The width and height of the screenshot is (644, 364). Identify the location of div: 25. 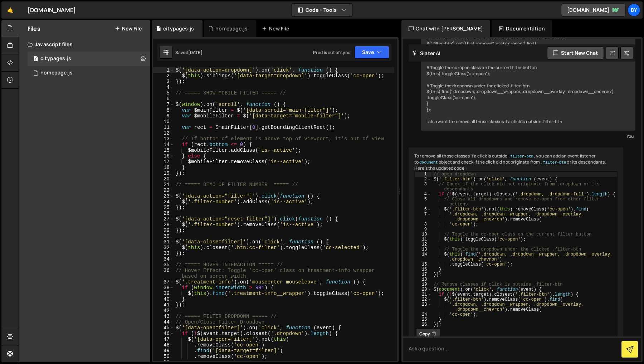
(423, 320).